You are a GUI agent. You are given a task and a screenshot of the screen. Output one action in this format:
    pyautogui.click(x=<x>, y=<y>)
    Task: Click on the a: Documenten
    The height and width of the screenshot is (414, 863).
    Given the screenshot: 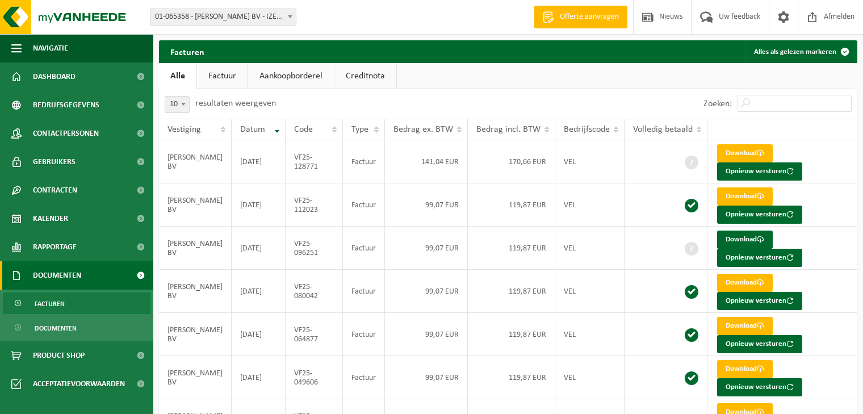 What is the action you would take?
    pyautogui.click(x=77, y=328)
    